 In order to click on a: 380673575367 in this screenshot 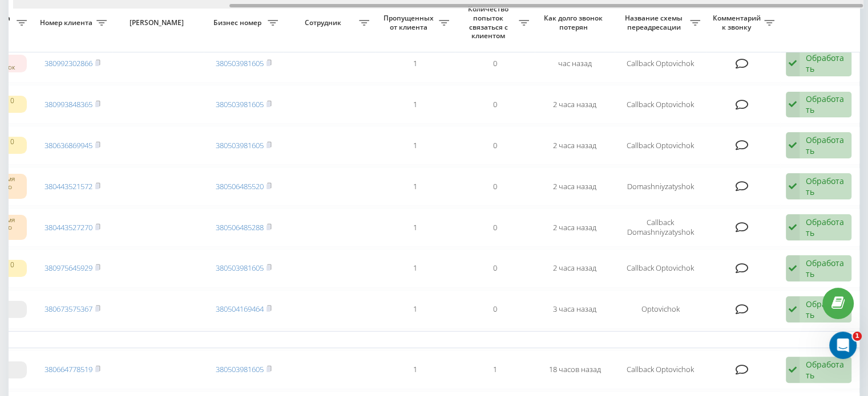, I will do `click(69, 309)`.